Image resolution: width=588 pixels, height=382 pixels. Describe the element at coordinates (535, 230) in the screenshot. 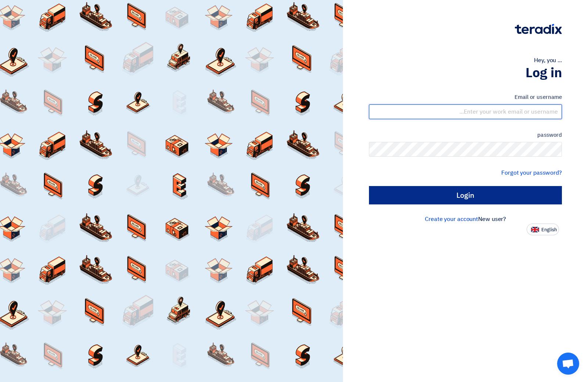

I see `img: en-US.png` at that location.